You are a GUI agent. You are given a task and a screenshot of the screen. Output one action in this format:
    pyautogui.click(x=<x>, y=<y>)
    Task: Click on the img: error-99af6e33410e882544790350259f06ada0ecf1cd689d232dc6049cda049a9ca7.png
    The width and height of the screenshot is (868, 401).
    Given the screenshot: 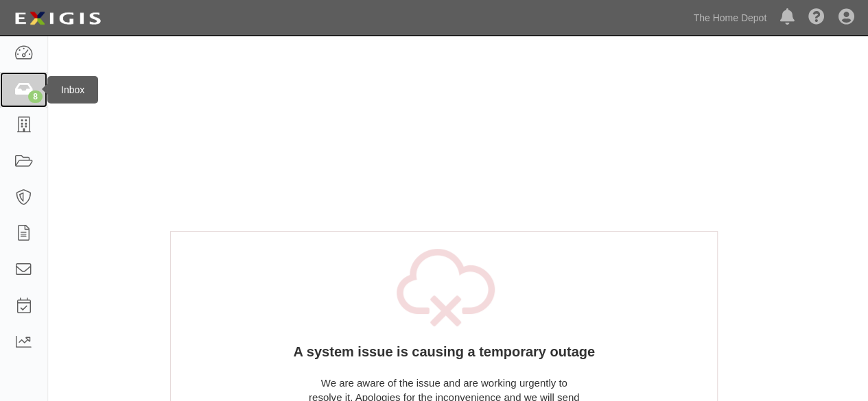 What is the action you would take?
    pyautogui.click(x=444, y=287)
    